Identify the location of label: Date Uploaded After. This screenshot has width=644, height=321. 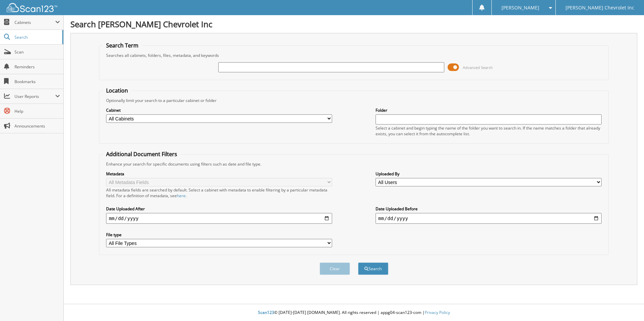
(219, 209).